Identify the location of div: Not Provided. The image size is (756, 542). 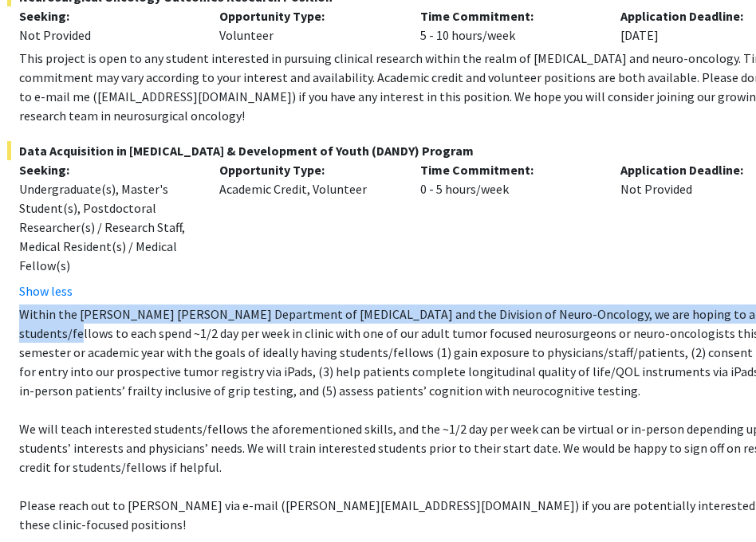
(107, 35).